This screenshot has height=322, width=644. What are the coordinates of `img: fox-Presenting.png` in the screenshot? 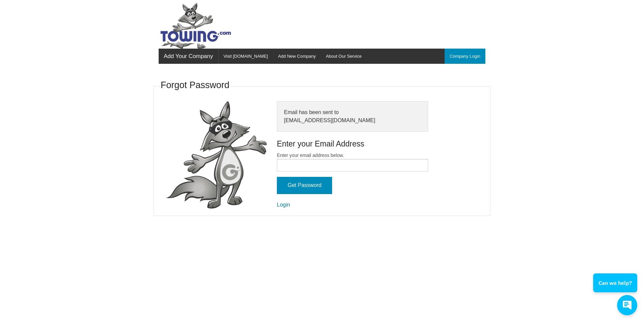 It's located at (216, 155).